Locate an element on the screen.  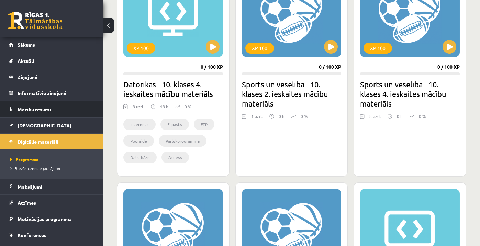
a: Maksājumi is located at coordinates (51, 186).